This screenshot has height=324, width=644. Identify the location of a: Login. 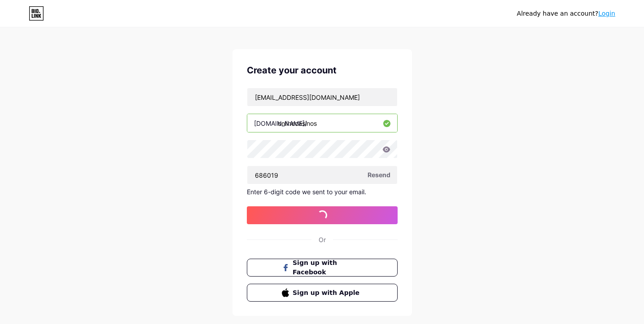
(607, 13).